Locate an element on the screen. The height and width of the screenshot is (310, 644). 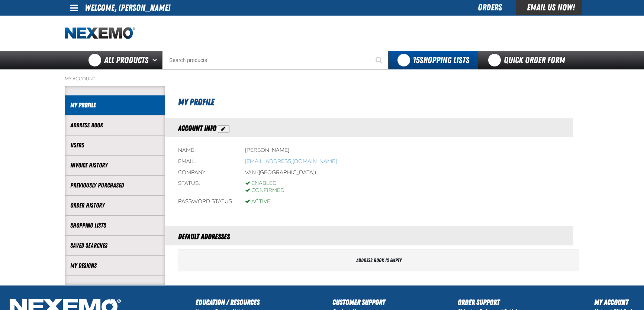
div: Enabled is located at coordinates (265, 184).